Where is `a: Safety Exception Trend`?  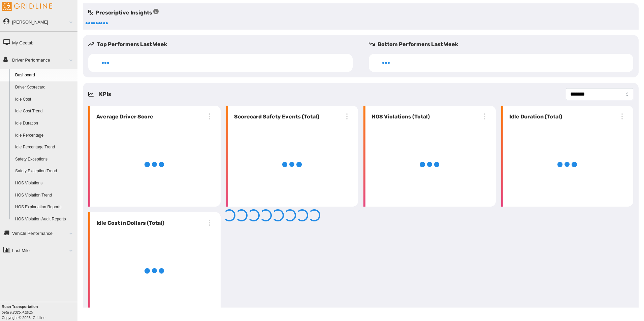
a: Safety Exception Trend is located at coordinates (45, 171).